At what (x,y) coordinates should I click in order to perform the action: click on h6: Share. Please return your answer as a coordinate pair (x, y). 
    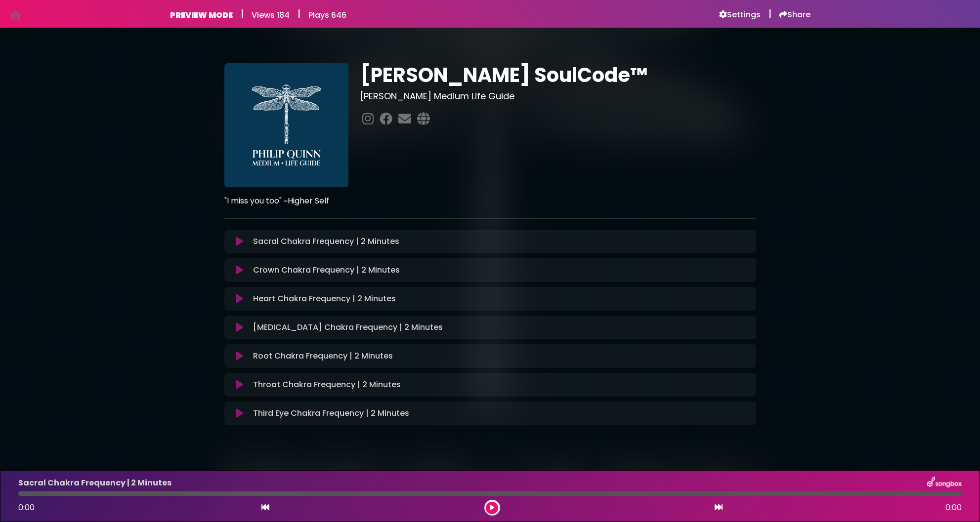
    Looking at the image, I should click on (795, 14).